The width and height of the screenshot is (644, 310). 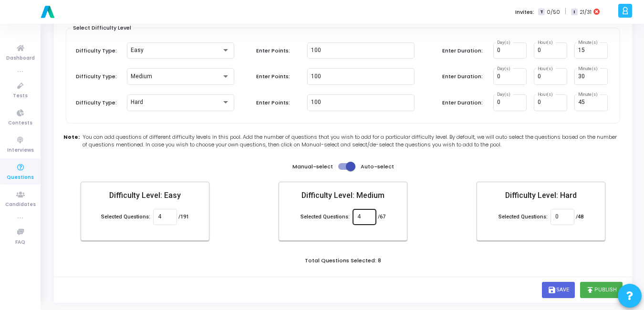 I want to click on span: Questions, so click(x=20, y=177).